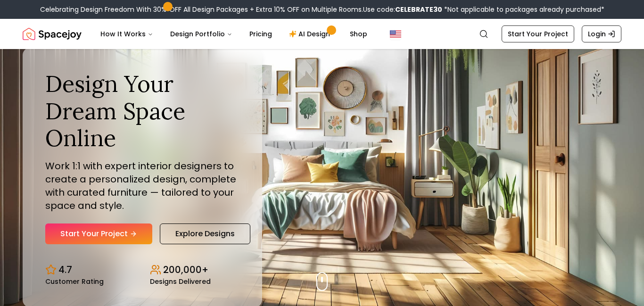 Image resolution: width=644 pixels, height=306 pixels. What do you see at coordinates (52, 34) in the screenshot?
I see `a: Spacejoy` at bounding box center [52, 34].